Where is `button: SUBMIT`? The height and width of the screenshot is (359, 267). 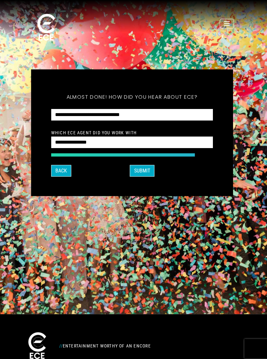
button: SUBMIT is located at coordinates (144, 169).